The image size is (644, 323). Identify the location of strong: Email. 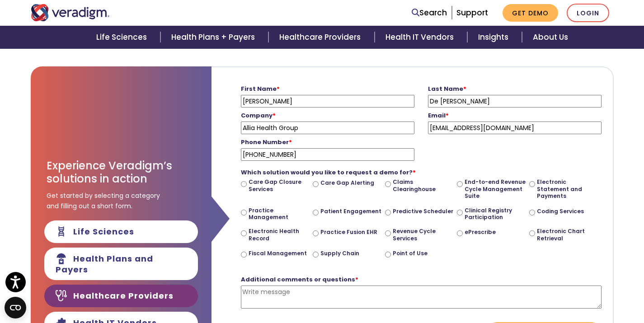
(438, 115).